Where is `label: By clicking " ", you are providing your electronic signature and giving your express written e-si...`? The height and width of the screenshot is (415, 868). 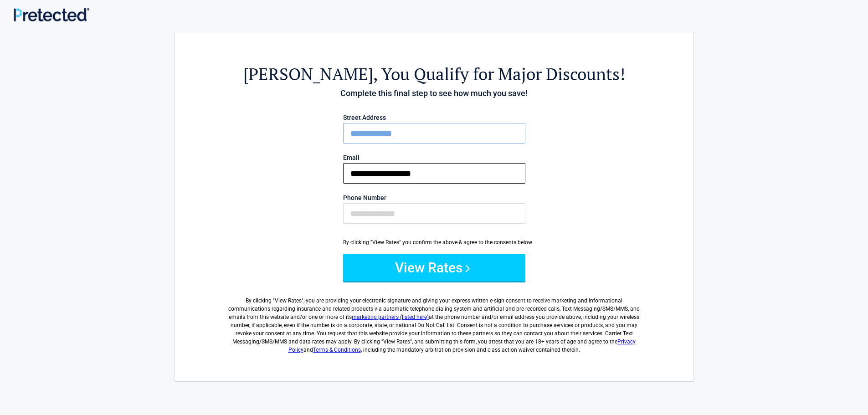 label: By clicking " ", you are providing your electronic signature and giving your express written e-si... is located at coordinates (434, 322).